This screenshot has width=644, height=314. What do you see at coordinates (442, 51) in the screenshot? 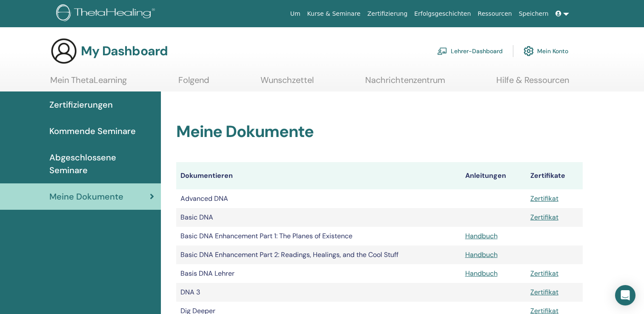
I see `img: chalkboard-teacher.svg` at bounding box center [442, 51].